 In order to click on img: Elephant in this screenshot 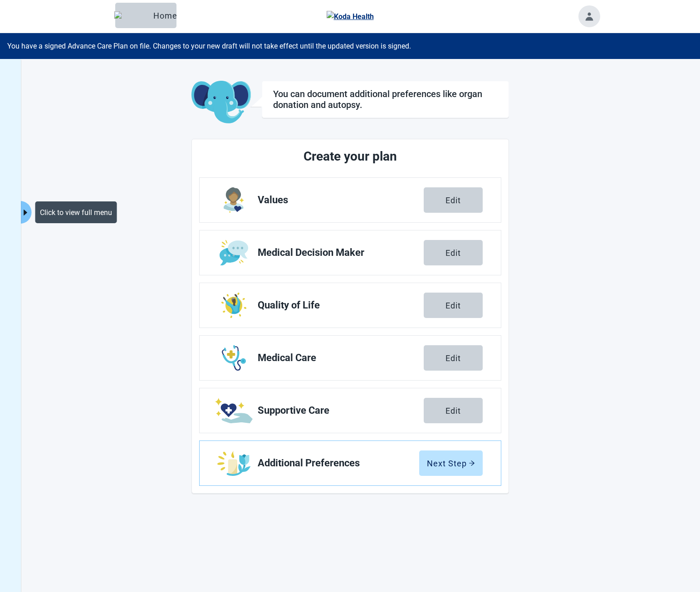, I will do `click(132, 15)`.